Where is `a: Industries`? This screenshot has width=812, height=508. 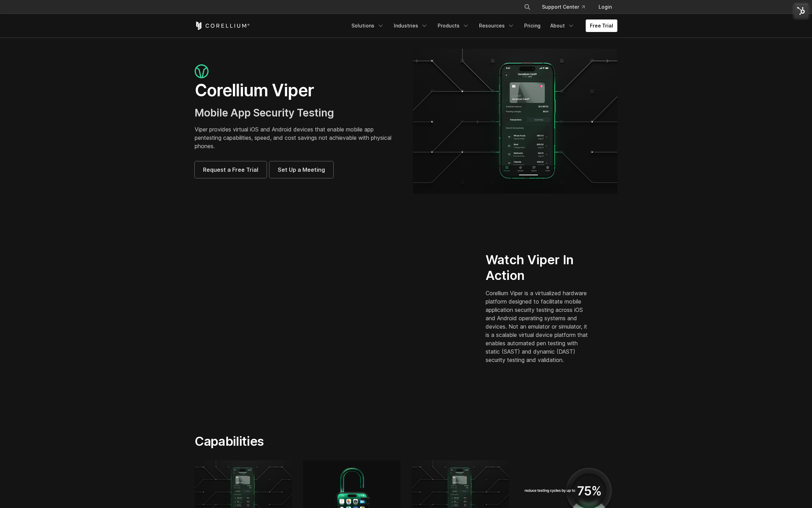
a: Industries is located at coordinates (411, 26).